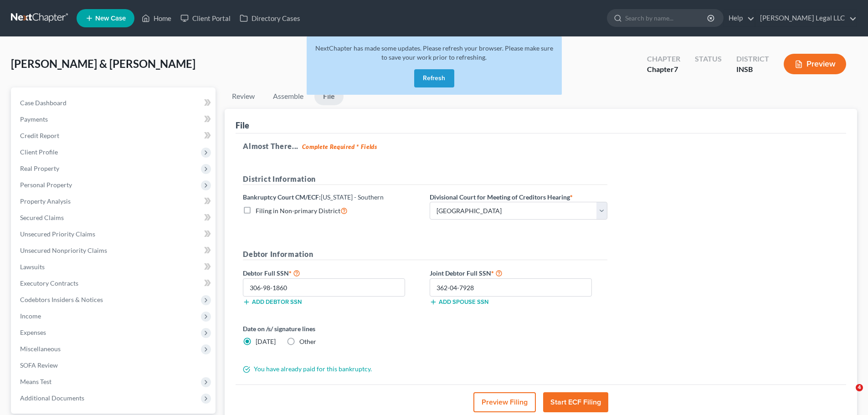  What do you see at coordinates (504, 403) in the screenshot?
I see `button: Preview Filing` at bounding box center [504, 403].